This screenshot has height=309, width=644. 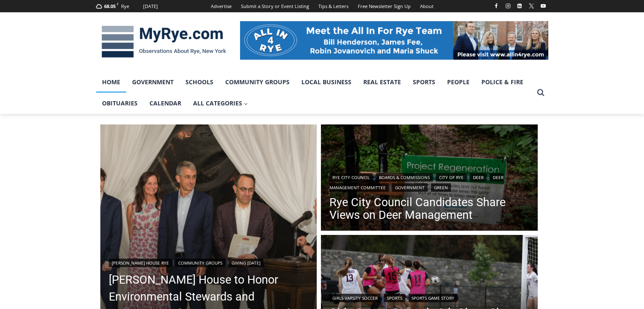 I want to click on a: Read More Rye City Council Candidates Share Views on Deer Management, so click(x=429, y=179).